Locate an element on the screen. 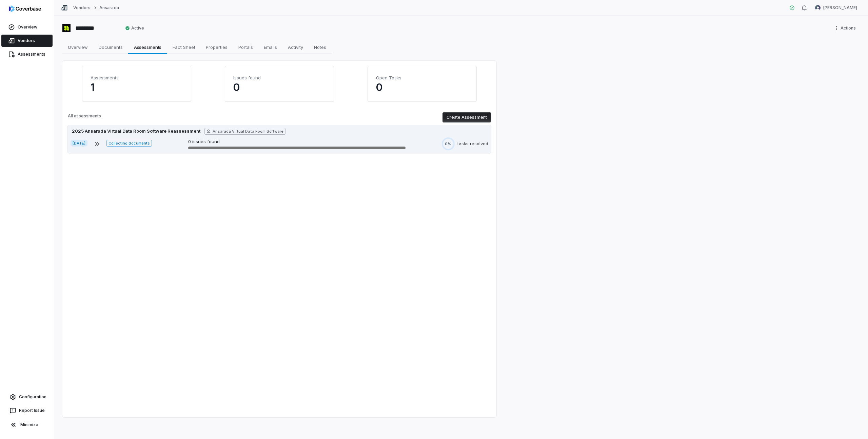 The width and height of the screenshot is (868, 439). span: 0% is located at coordinates (448, 144).